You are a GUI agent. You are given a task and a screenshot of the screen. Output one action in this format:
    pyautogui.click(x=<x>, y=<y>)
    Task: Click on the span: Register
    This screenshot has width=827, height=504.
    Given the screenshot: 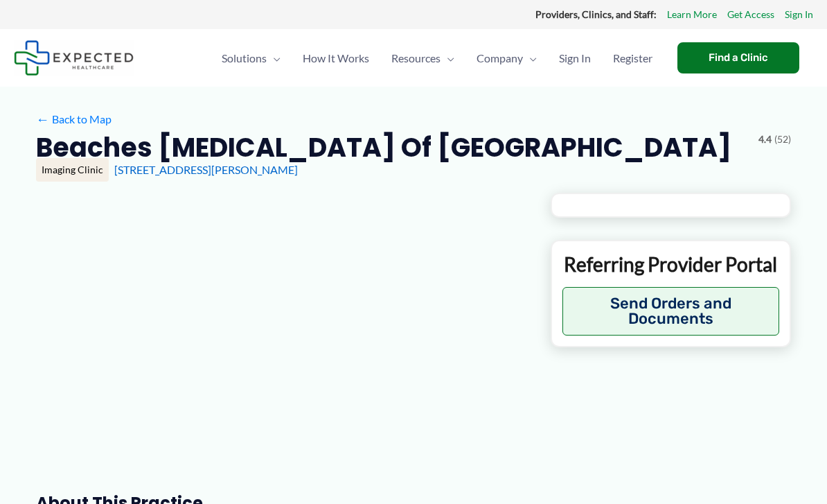 What is the action you would take?
    pyautogui.click(x=633, y=59)
    